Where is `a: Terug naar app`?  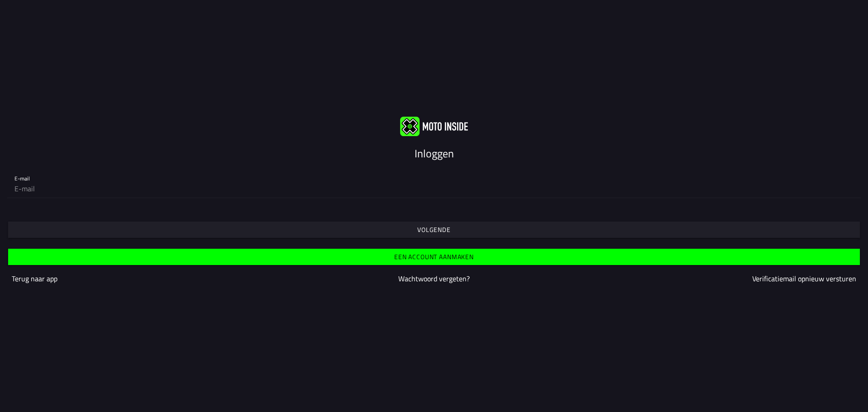 a: Terug naar app is located at coordinates (34, 279).